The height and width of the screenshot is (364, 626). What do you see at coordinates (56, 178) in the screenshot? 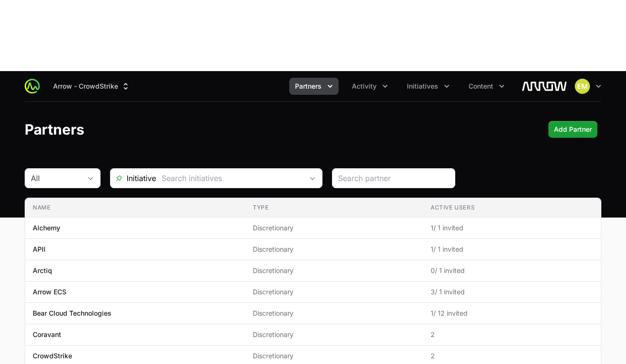
I see `div: All` at bounding box center [56, 178].